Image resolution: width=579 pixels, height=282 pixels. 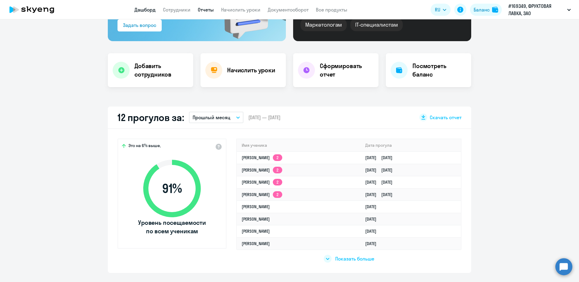 What do you see at coordinates (540, 10) in the screenshot?
I see `button: #169349, ФРУКТОВАЯ ЛАВКА, ЗАО` at bounding box center [540, 10].